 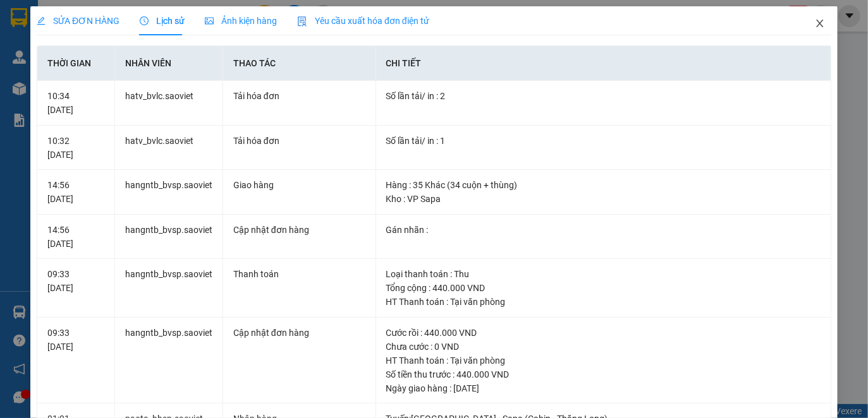 I want to click on span: edit, so click(x=41, y=21).